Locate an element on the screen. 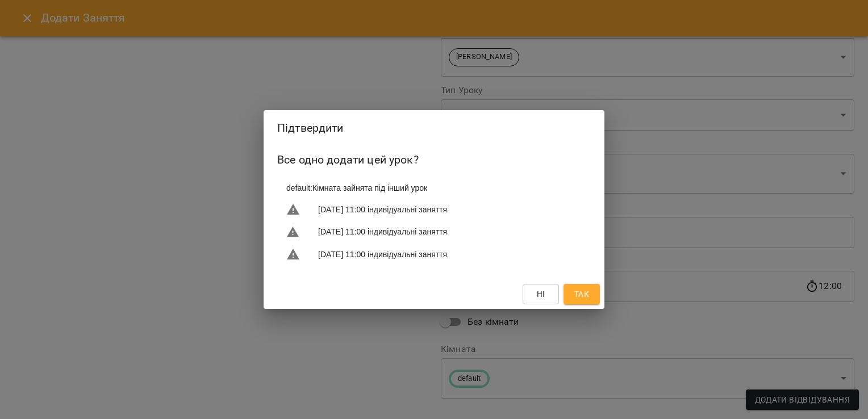  h6: Все одно додати цей урок? is located at coordinates (434, 160).